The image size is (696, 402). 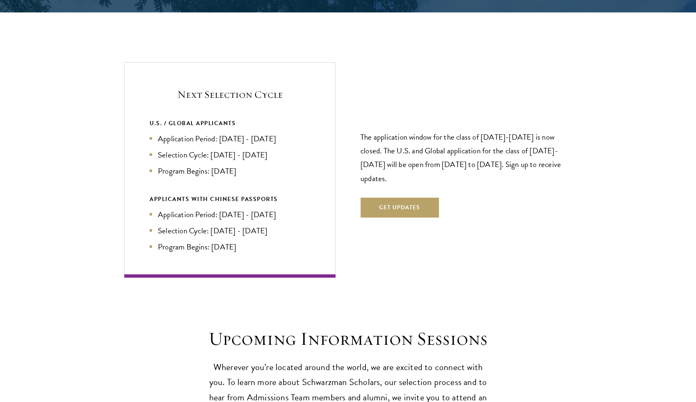 I want to click on h2: Upcoming Information Sessions, so click(x=348, y=339).